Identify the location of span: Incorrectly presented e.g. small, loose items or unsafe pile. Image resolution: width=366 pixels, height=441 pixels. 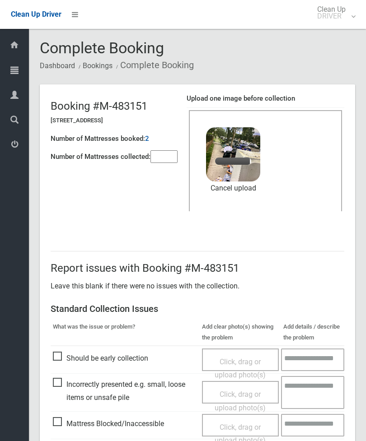
(125, 391).